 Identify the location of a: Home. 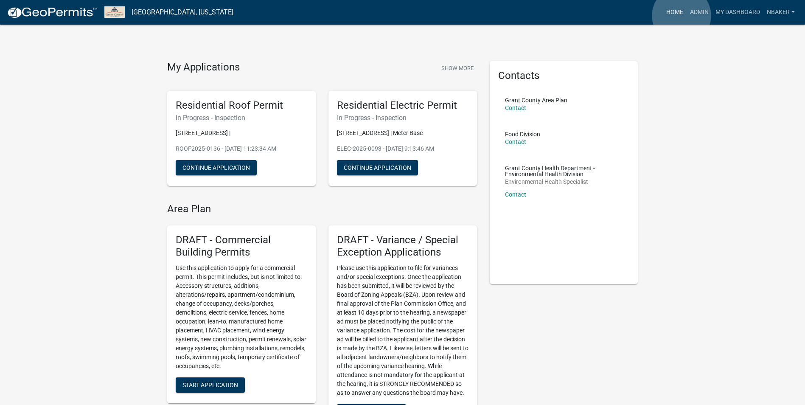
(675, 12).